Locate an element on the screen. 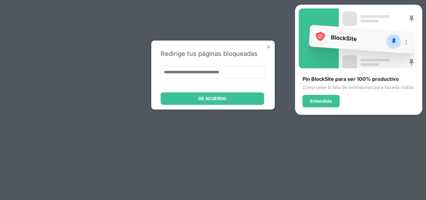 This screenshot has height=200, width=426. font: Compruebe la lista de extensiones para hacerla visible. is located at coordinates (358, 87).